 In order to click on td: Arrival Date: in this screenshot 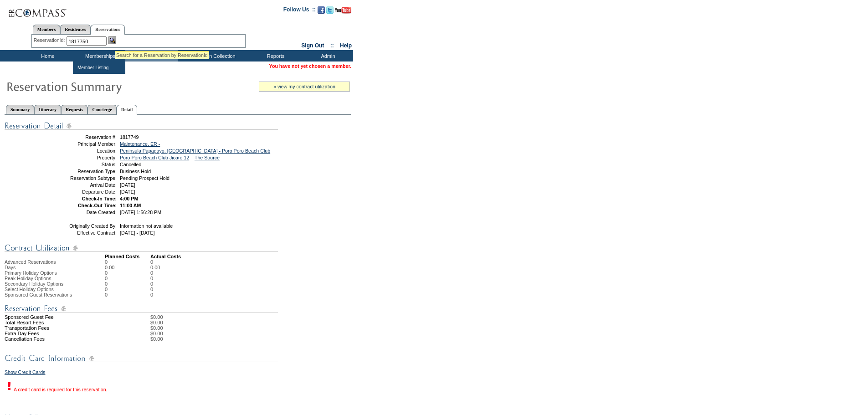, I will do `click(84, 185)`.